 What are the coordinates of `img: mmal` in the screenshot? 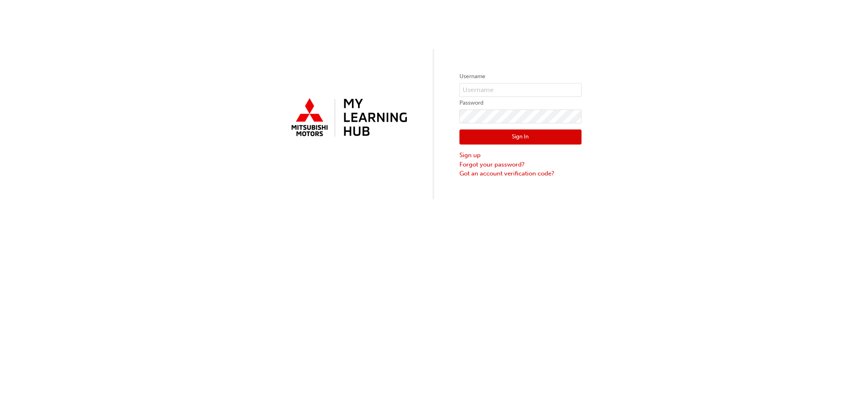 It's located at (348, 118).